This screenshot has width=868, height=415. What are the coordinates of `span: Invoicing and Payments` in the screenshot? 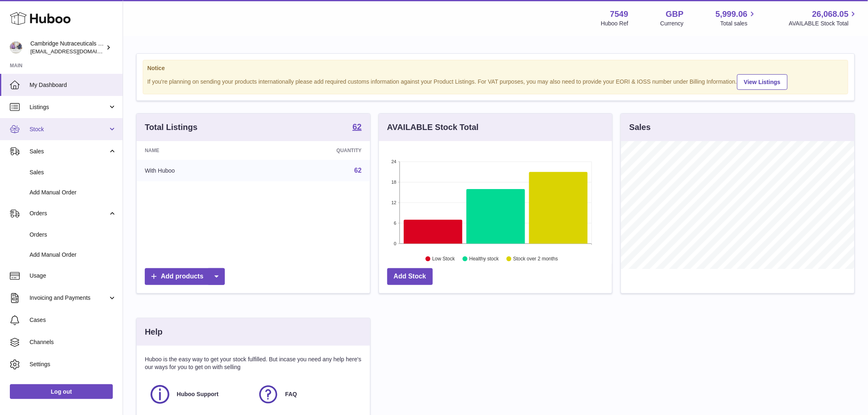 It's located at (68, 298).